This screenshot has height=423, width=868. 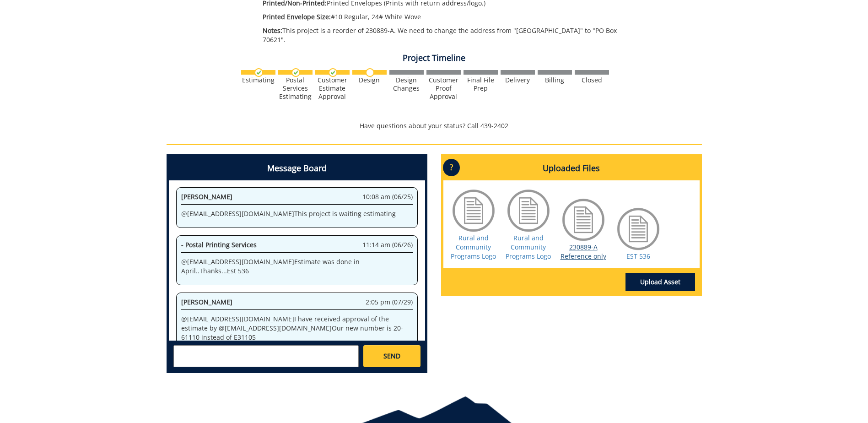 I want to click on h4: Uploaded Files, so click(x=571, y=168).